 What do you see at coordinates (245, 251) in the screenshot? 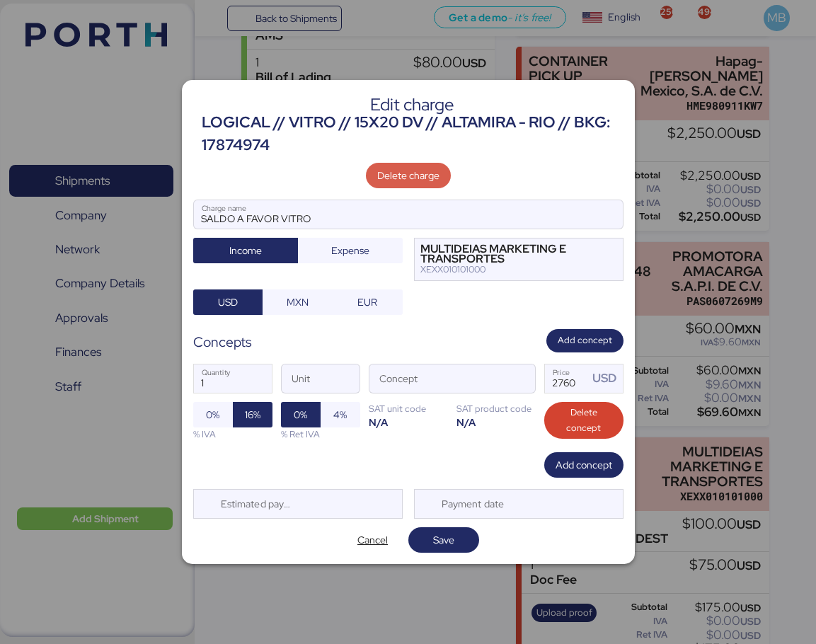
I see `button: Income` at bounding box center [245, 251].